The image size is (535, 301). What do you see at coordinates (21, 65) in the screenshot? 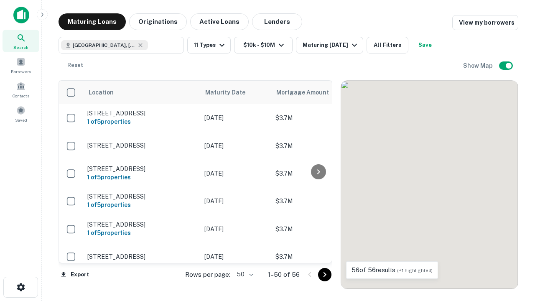
I see `div: Borrowers` at bounding box center [21, 65].